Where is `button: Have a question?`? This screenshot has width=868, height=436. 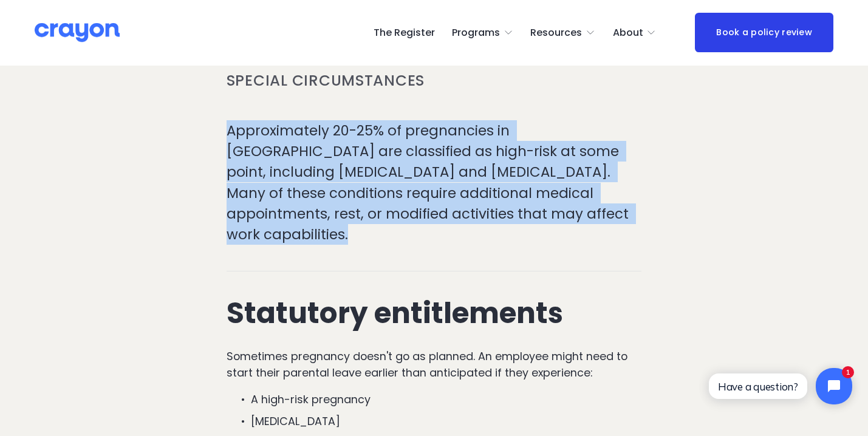 button: Have a question? is located at coordinates (59, 28).